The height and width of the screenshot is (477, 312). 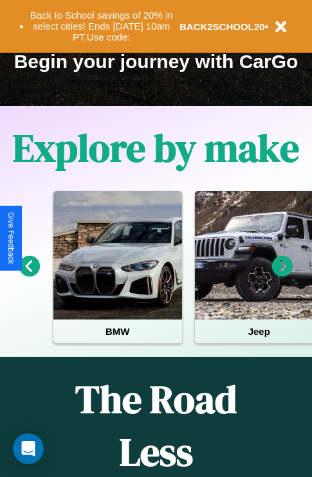 What do you see at coordinates (11, 238) in the screenshot?
I see `div: Give Feedback` at bounding box center [11, 238].